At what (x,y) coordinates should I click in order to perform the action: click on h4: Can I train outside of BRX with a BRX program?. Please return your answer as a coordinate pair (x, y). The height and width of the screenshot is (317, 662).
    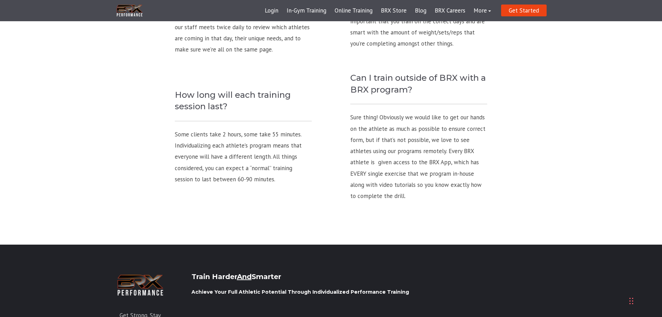
    Looking at the image, I should click on (419, 83).